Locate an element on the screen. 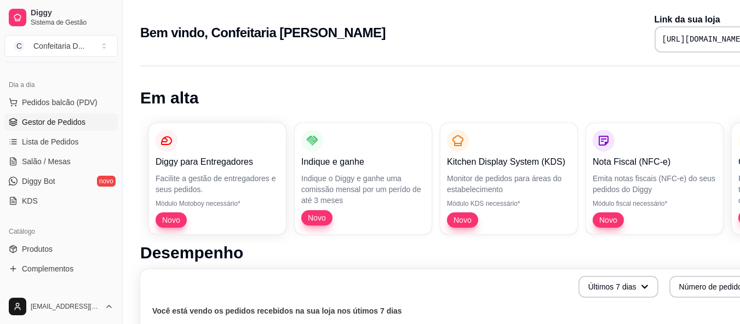 This screenshot has width=740, height=324. p: Módulo KDS necessário* is located at coordinates (509, 204).